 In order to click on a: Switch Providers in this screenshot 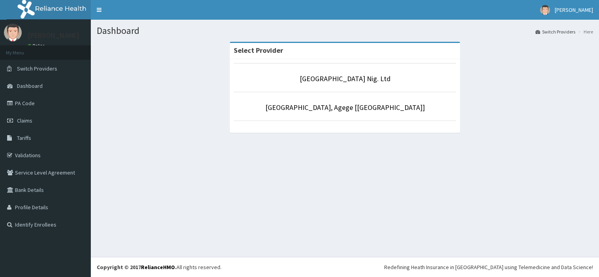, I will do `click(555, 32)`.